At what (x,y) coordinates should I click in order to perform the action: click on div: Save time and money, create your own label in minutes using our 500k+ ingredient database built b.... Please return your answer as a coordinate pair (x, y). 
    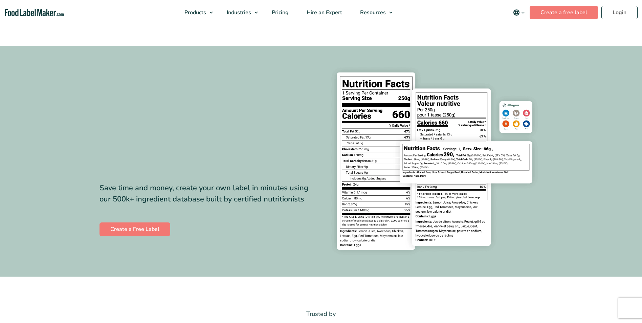
    Looking at the image, I should click on (208, 194).